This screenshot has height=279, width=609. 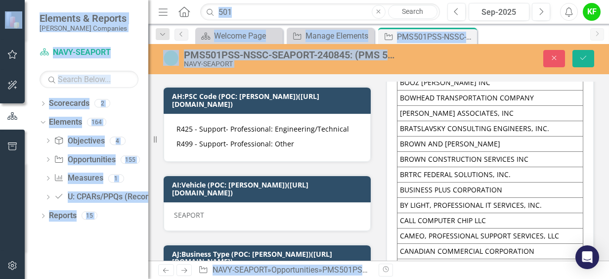 I want to click on div: 2, so click(x=102, y=103).